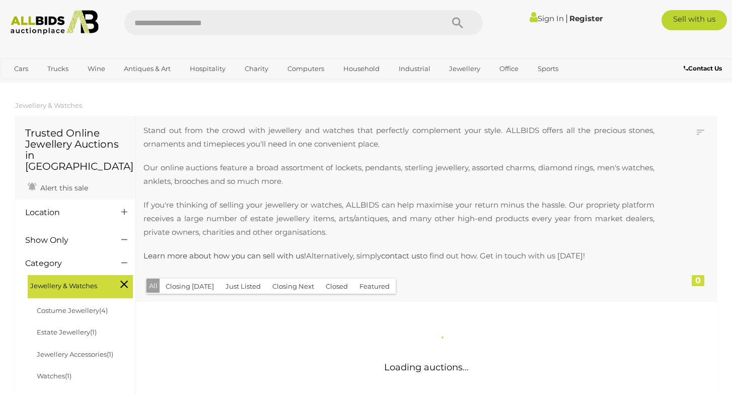 This screenshot has height=394, width=732. Describe the element at coordinates (305, 68) in the screenshot. I see `a: Computers` at that location.